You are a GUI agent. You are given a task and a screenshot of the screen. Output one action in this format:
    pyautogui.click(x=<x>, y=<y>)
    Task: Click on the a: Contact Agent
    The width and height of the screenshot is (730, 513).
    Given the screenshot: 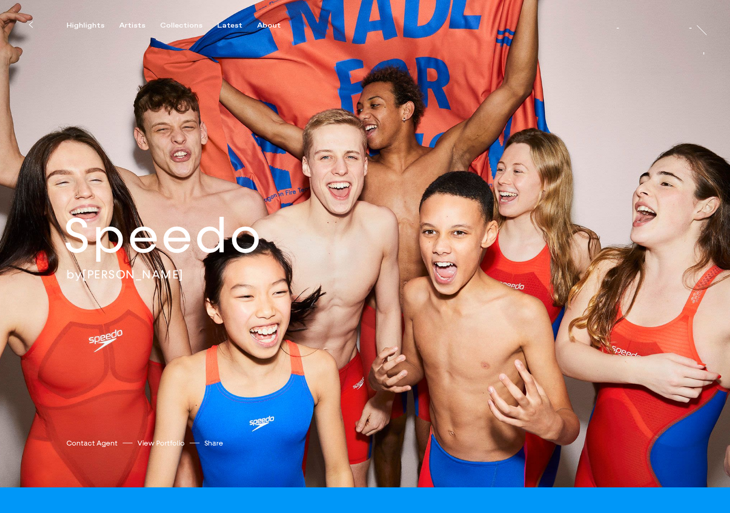 What is the action you would take?
    pyautogui.click(x=92, y=443)
    